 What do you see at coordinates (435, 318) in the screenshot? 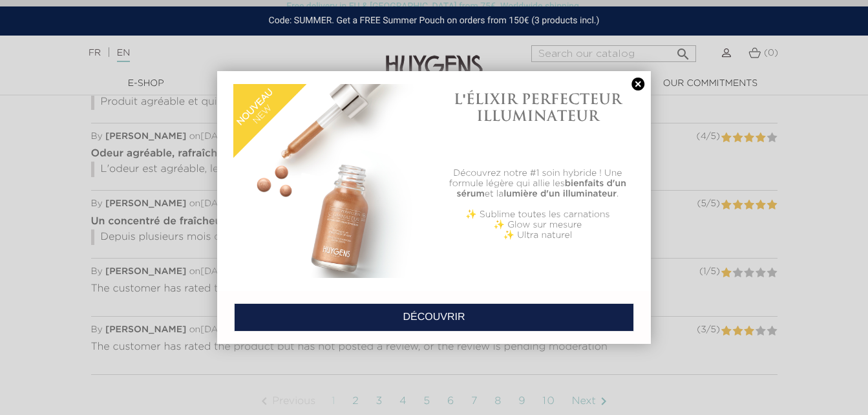
I see `a: DÉCOUVRIR` at bounding box center [435, 318].